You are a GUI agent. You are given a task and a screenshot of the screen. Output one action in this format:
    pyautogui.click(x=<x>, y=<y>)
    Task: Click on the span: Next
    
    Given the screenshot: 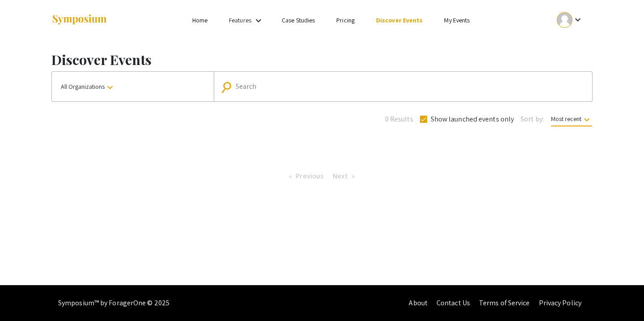 What is the action you would take?
    pyautogui.click(x=340, y=175)
    